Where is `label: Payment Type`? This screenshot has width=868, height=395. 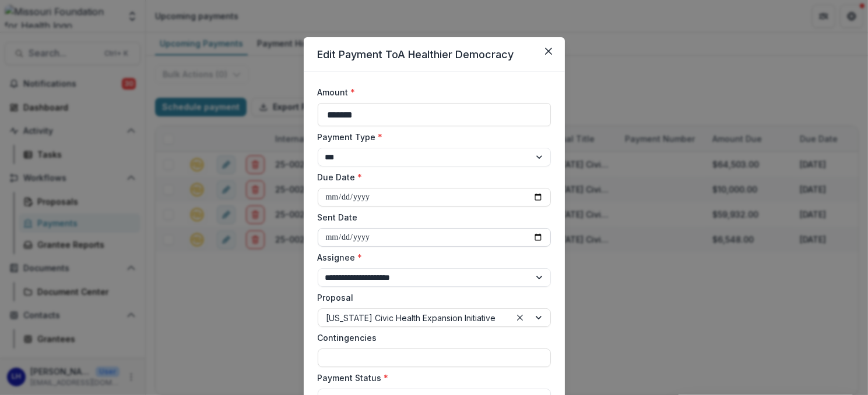
label: Payment Type is located at coordinates (431, 137).